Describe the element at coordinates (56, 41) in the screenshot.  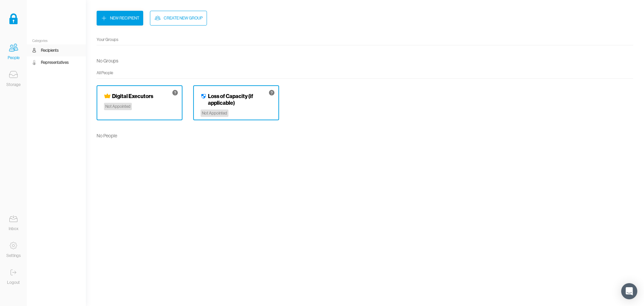
I see `div: Categories` at that location.